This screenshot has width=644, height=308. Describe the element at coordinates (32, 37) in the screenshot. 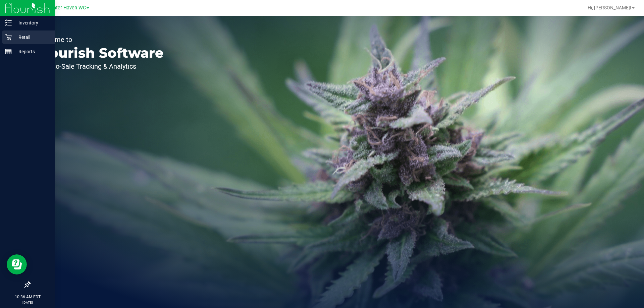

I see `p: Retail` at that location.